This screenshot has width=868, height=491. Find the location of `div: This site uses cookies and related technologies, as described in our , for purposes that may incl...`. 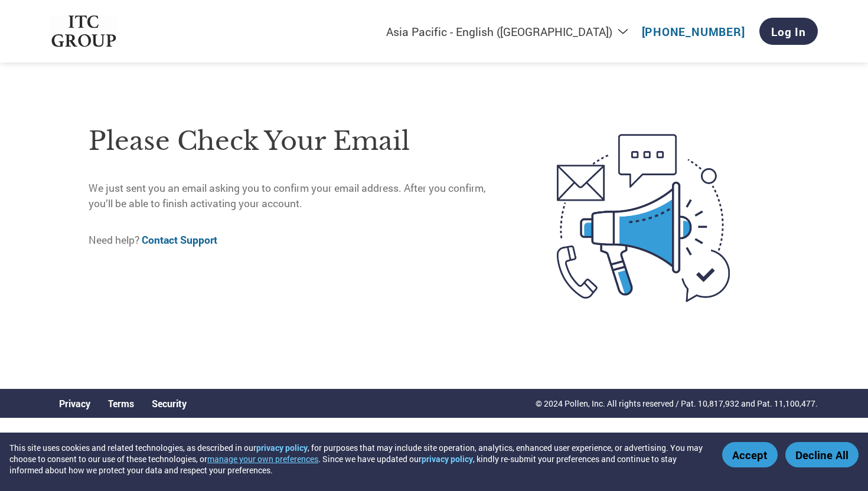

div: This site uses cookies and related technologies, as described in our , for purposes that may incl... is located at coordinates (357, 458).